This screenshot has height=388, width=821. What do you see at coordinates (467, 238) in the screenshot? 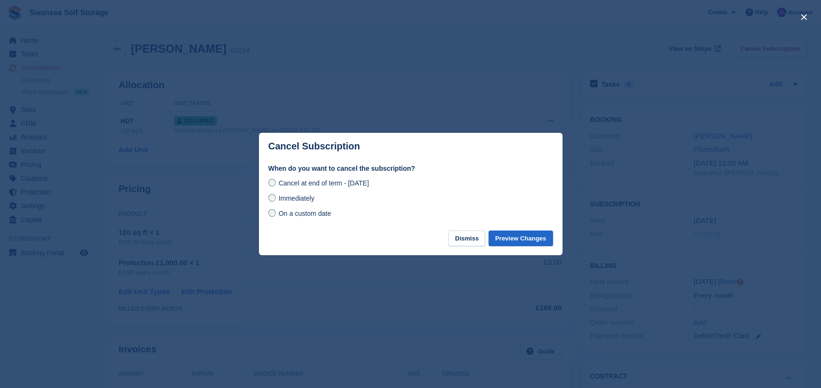
I see `button: Dismiss` at bounding box center [467, 238].